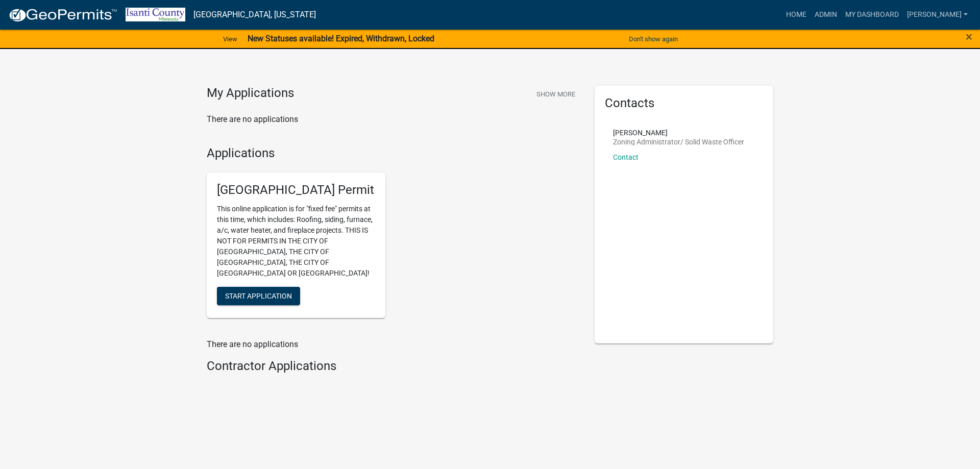 The height and width of the screenshot is (469, 980). What do you see at coordinates (393, 368) in the screenshot?
I see `wm-workflow-list-section: Contractor Applications` at bounding box center [393, 368].